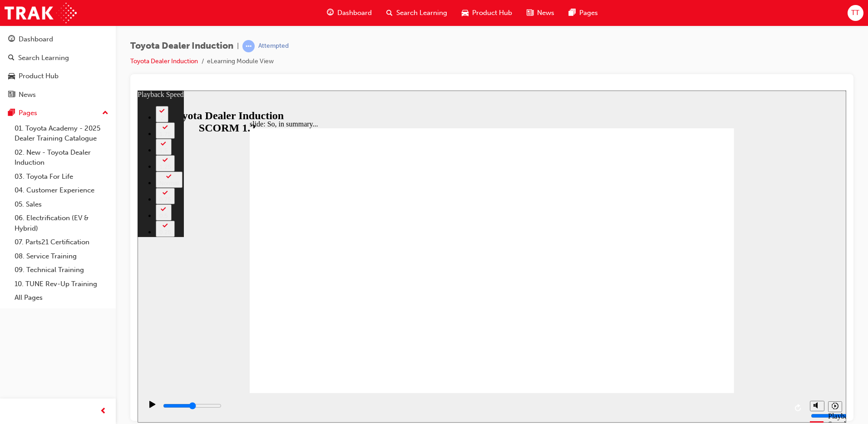  I want to click on div: Attempted, so click(274, 46).